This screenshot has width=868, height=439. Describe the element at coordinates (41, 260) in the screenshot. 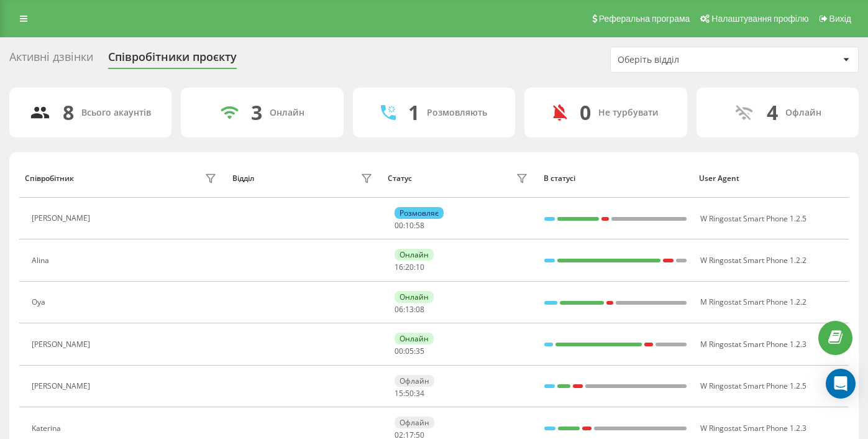

I see `div: Alina` at that location.